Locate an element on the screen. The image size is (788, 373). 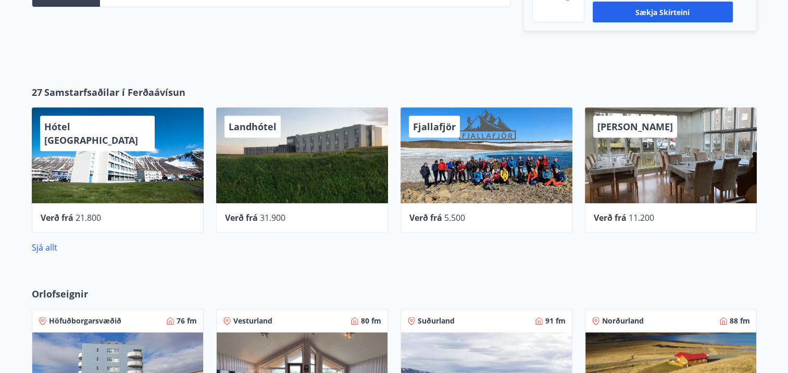
span: Fjallafjör is located at coordinates (434, 127).